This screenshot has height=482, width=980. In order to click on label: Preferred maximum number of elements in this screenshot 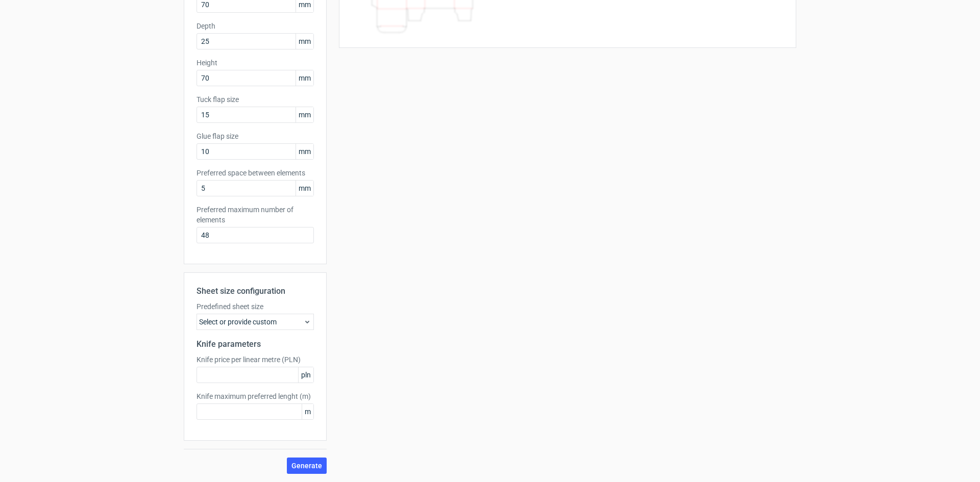, I will do `click(255, 214)`.